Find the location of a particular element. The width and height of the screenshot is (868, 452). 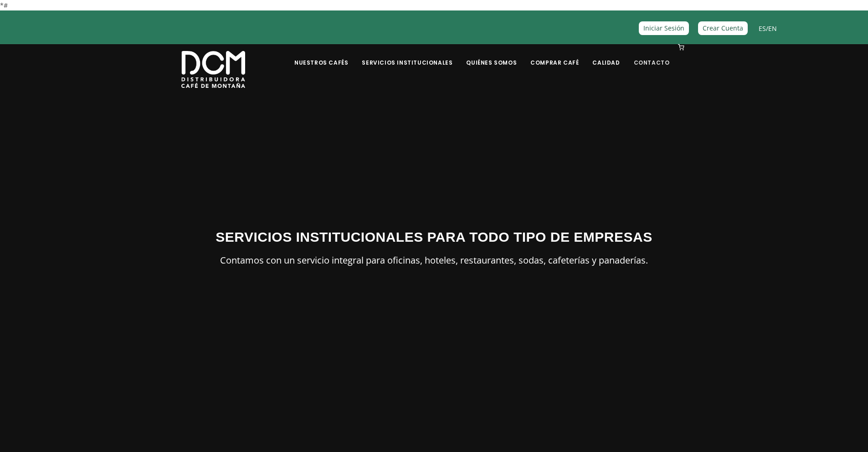

a: Crear Cuenta is located at coordinates (723, 28).